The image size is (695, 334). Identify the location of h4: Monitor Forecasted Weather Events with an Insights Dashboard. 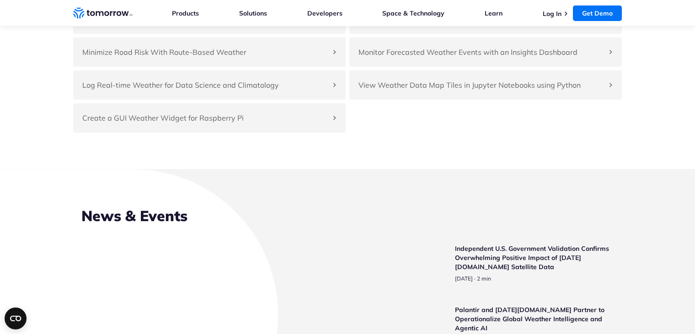
(481, 52).